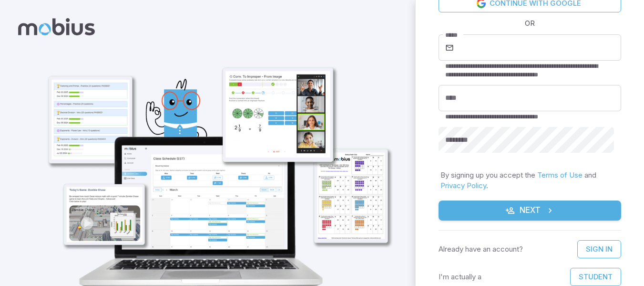  Describe the element at coordinates (559, 175) in the screenshot. I see `a: Terms of Use` at that location.